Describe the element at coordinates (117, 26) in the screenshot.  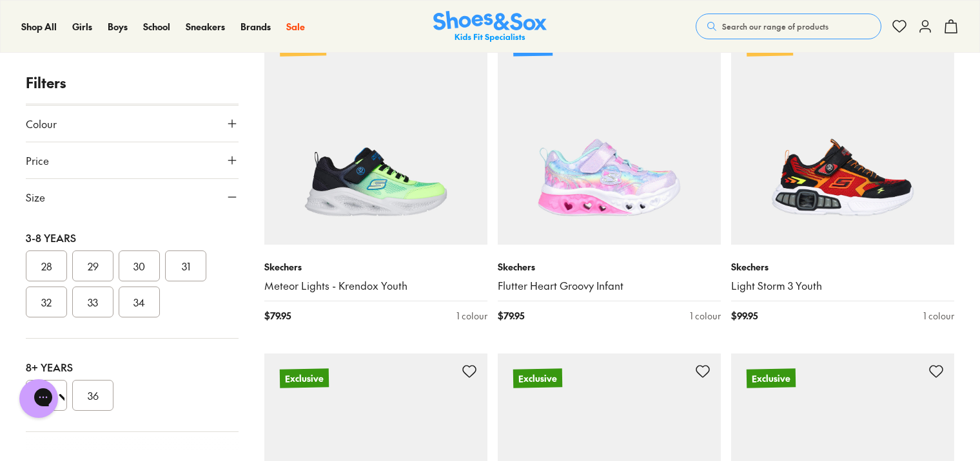
I see `span: Boys` at that location.